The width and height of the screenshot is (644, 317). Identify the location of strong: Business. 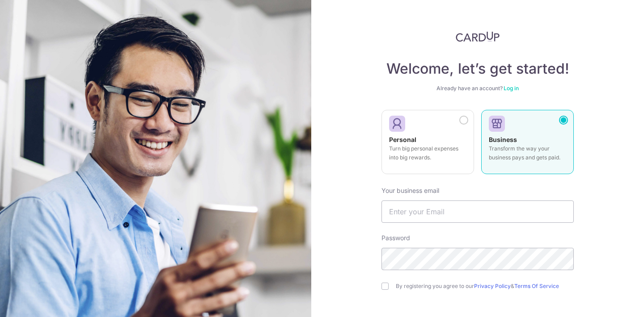
(503, 140).